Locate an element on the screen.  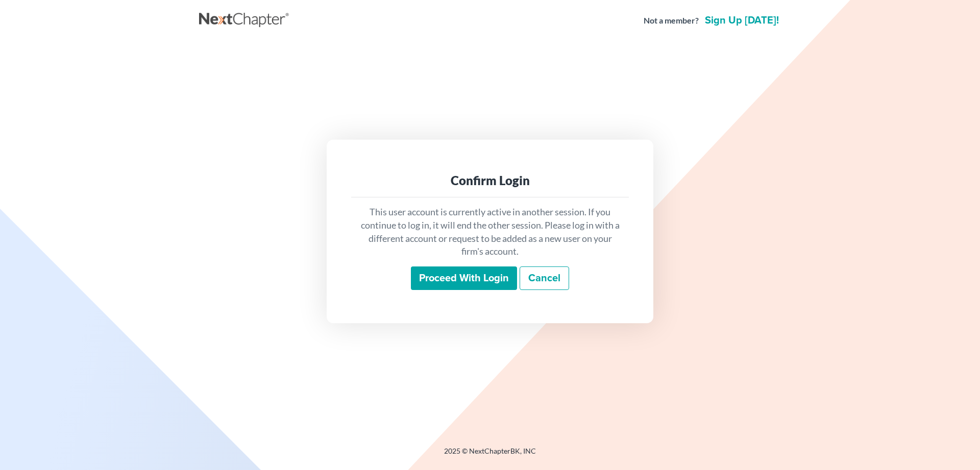
input: Proceed with login is located at coordinates (464, 278).